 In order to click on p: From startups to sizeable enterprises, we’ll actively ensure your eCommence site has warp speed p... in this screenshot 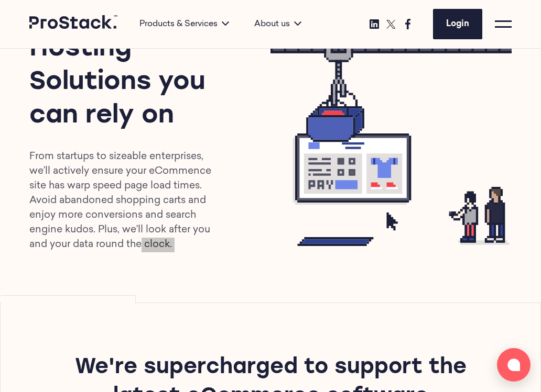, I will do `click(125, 201)`.